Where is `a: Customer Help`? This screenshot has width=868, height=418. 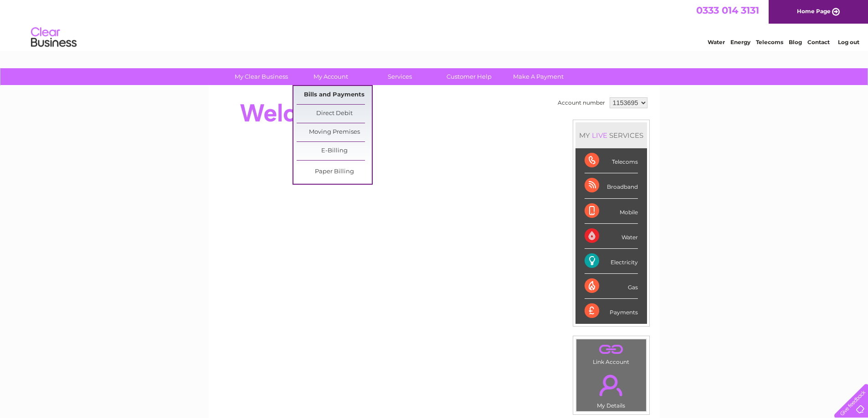 a: Customer Help is located at coordinates (469, 77).